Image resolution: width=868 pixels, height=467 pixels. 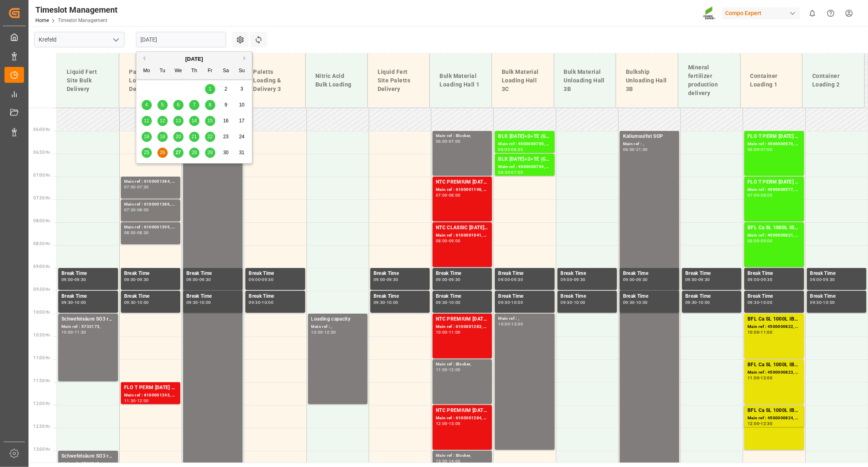 I want to click on span: 09:00 Hr, so click(x=41, y=266).